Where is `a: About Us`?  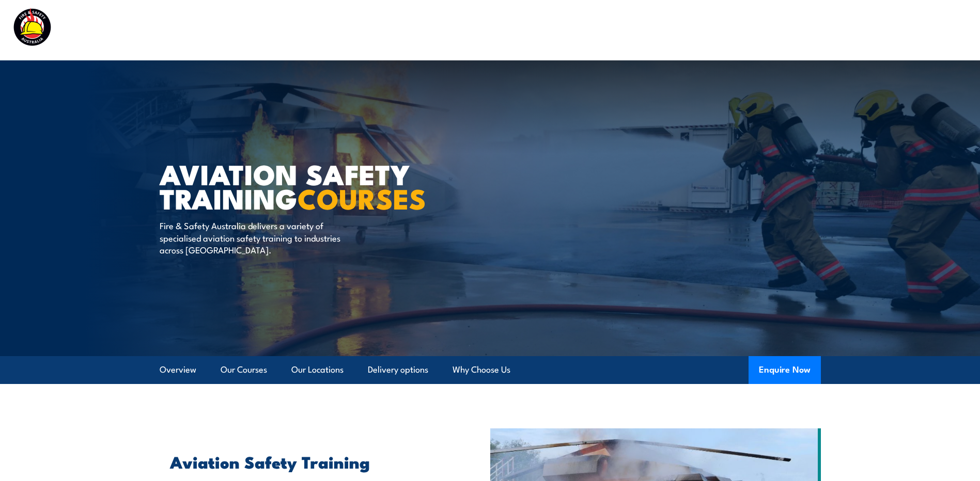
a: About Us is located at coordinates (731, 29).